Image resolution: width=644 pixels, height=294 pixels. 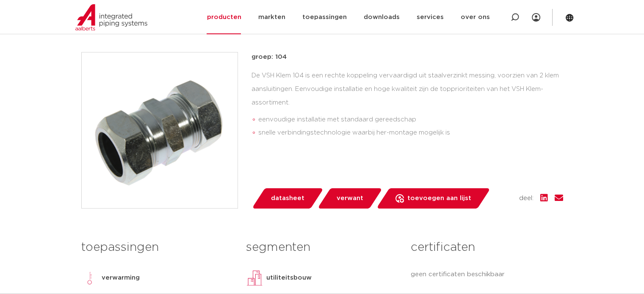 What do you see at coordinates (159, 130) in the screenshot?
I see `img: Product Image for VSH Klem rechte koppeling (2 x klem)` at bounding box center [159, 130].